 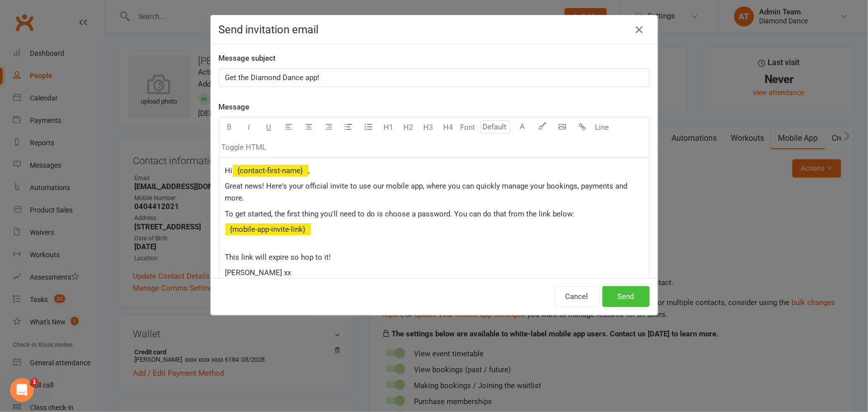 What do you see at coordinates (247, 58) in the screenshot?
I see `label: Message subject` at bounding box center [247, 58].